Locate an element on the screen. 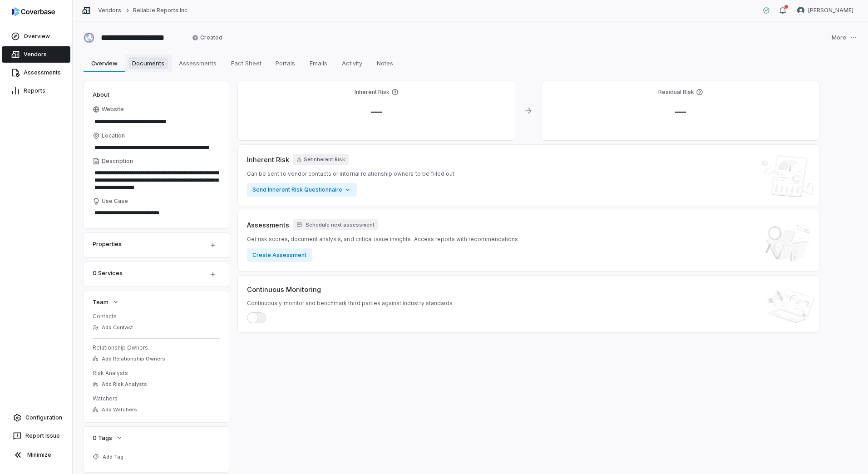  span: Add Risk Analysts is located at coordinates (124, 384).